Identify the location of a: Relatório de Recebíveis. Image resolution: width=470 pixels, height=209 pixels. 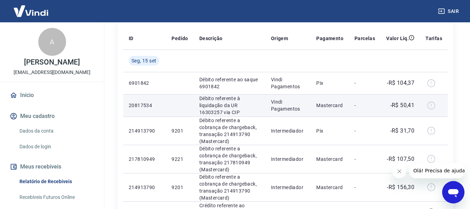
(56, 181).